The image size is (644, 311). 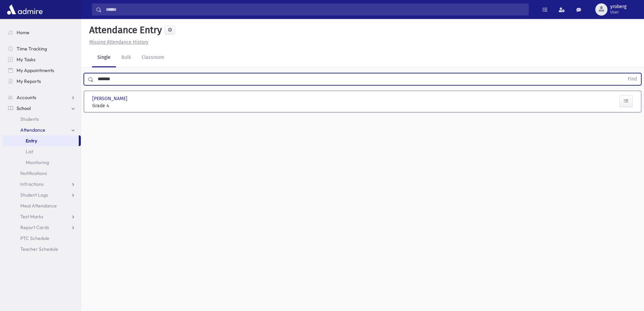 What do you see at coordinates (42, 97) in the screenshot?
I see `a: Accounts` at bounding box center [42, 97].